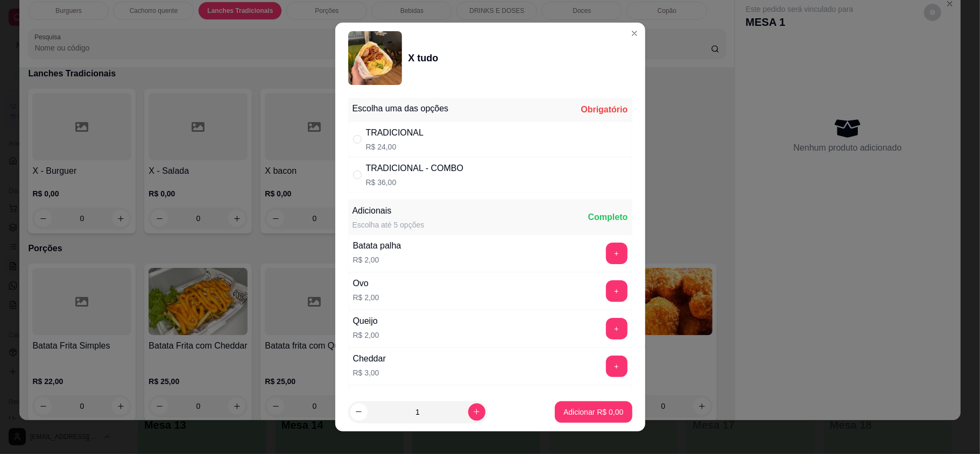 The width and height of the screenshot is (980, 454). Describe the element at coordinates (608, 218) in the screenshot. I see `div: Completo` at that location.